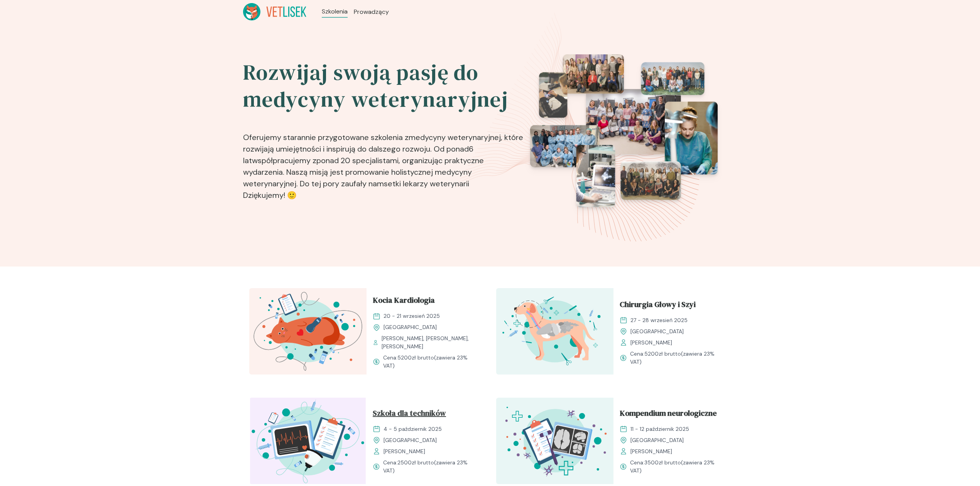 This screenshot has width=980, height=486. I want to click on span: Szkolenia, so click(334, 12).